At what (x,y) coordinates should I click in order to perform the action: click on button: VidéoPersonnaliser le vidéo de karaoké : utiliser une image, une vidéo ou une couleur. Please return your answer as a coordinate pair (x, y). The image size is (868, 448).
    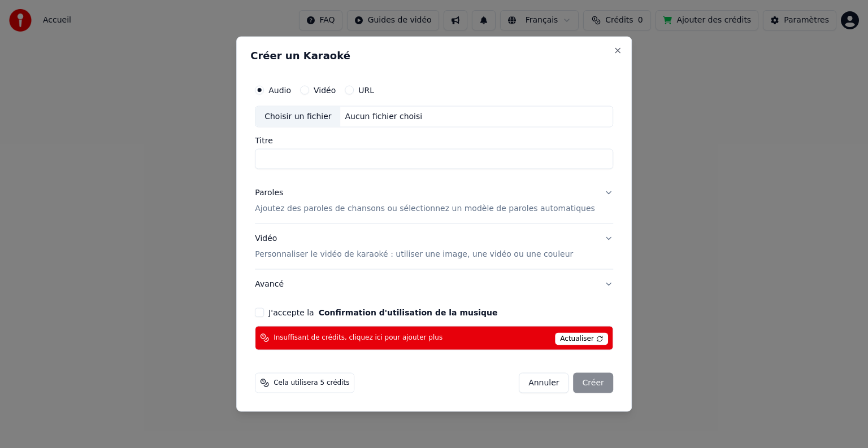
    Looking at the image, I should click on (434, 246).